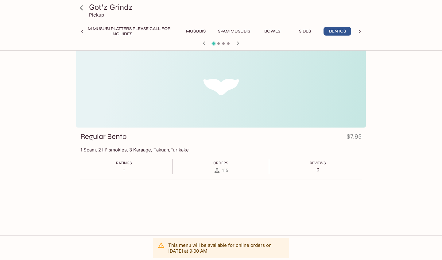  Describe the element at coordinates (234, 31) in the screenshot. I see `button: Spam Musubis` at that location.